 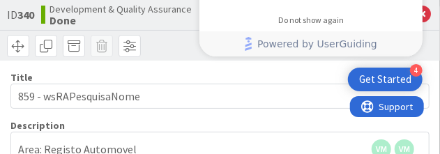 What do you see at coordinates (121, 9) in the screenshot?
I see `span: Development & Quality Assurance` at bounding box center [121, 9].